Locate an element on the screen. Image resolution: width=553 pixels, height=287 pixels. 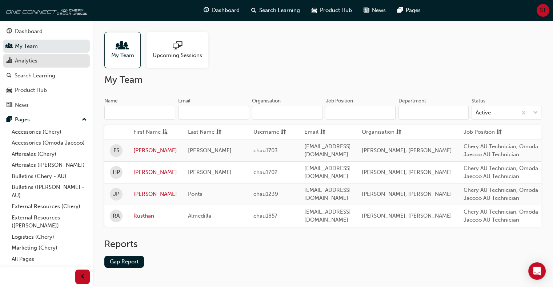
div: Status is located at coordinates (478, 101).